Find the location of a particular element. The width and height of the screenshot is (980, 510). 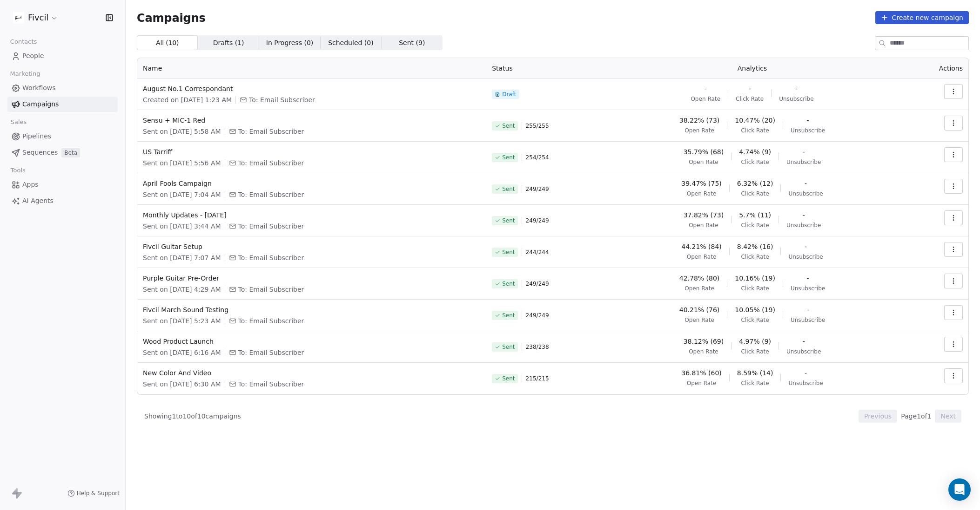

span: 8.42% (16) is located at coordinates (755, 246).